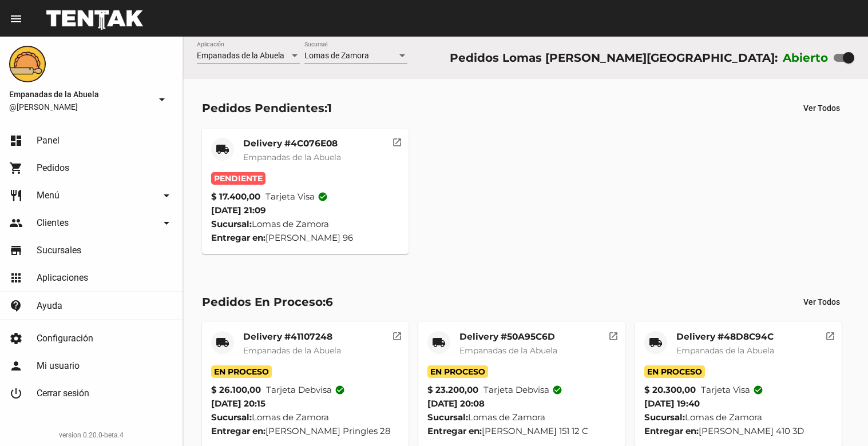 Image resolution: width=868 pixels, height=446 pixels. Describe the element at coordinates (16, 338) in the screenshot. I see `mat-icon: settings` at that location.